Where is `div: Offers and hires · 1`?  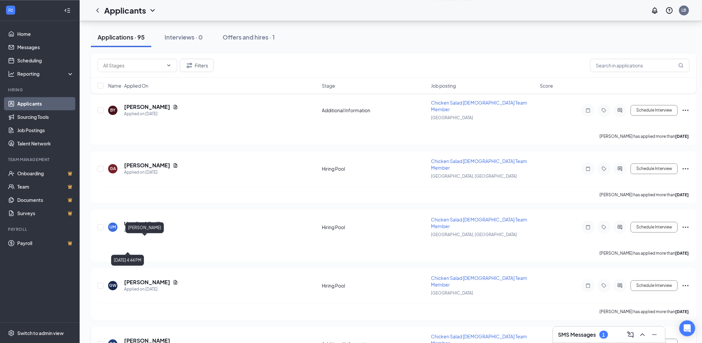 div: Offers and hires · 1 is located at coordinates (249, 37).